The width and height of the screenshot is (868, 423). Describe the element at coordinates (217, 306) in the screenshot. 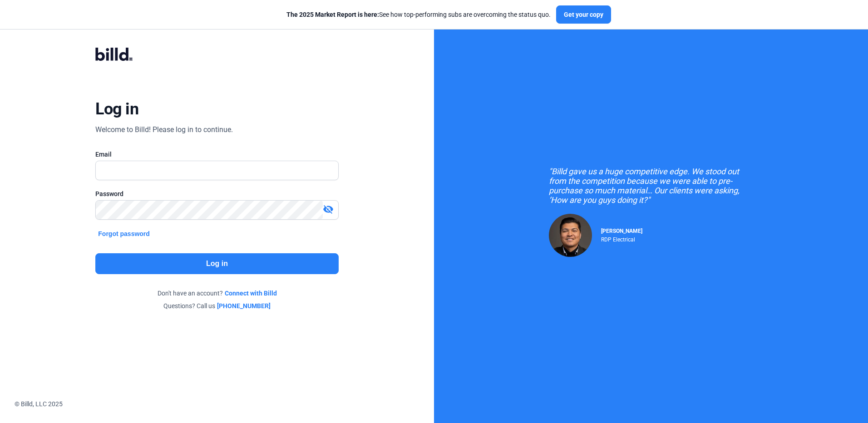

I see `div: Questions? Call us` at that location.